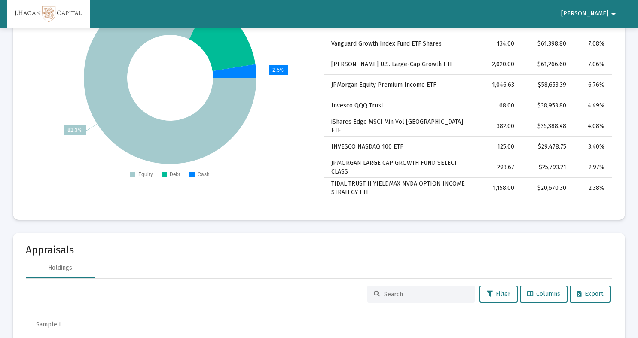 The width and height of the screenshot is (638, 338). What do you see at coordinates (146, 174) in the screenshot?
I see `text: Equity` at bounding box center [146, 174].